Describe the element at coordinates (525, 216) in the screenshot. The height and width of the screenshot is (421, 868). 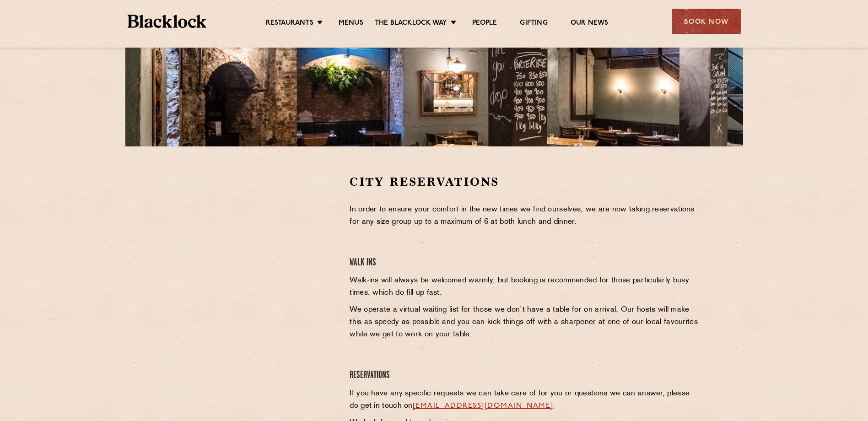
I see `p: In order to ensure your comfort in the new times we find ourselves, we are now taking reservation...` at that location.